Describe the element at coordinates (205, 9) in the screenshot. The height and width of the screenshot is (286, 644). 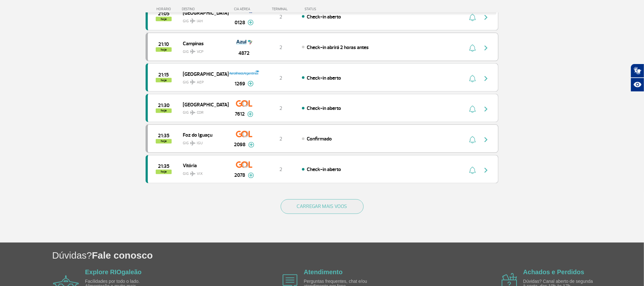
I see `div: DESTINO` at that location.